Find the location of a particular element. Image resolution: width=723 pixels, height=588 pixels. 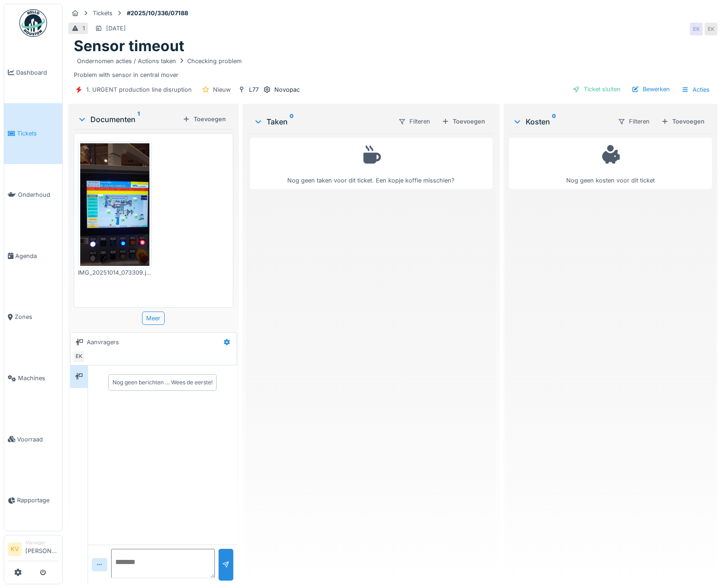

div: Novopac is located at coordinates (287, 89).